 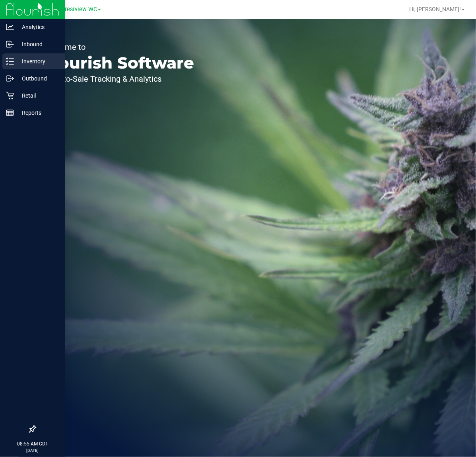 I want to click on p: Analytics, so click(x=38, y=27).